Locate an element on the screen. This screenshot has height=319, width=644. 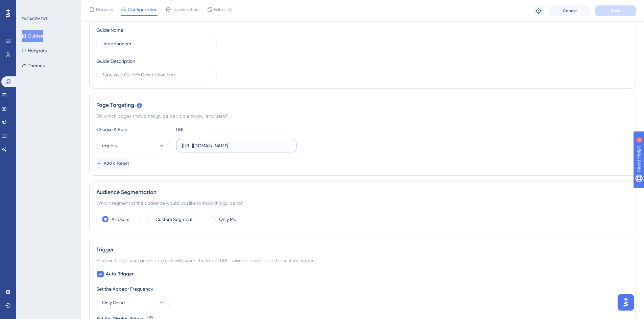
label: Custom Segment is located at coordinates (174, 220).